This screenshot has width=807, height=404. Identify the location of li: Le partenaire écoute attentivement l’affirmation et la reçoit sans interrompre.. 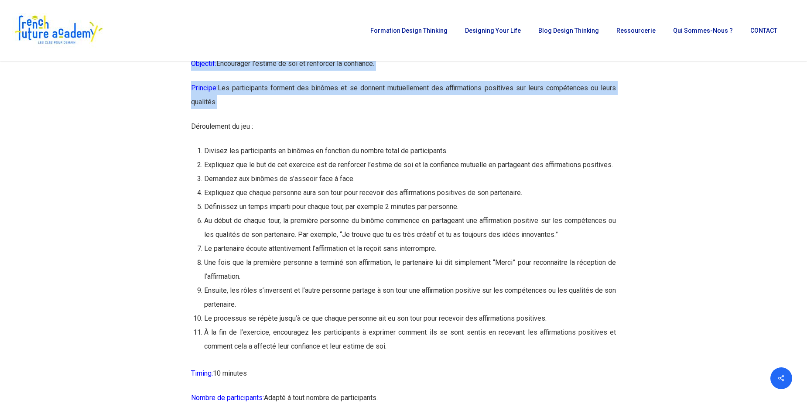
(410, 249).